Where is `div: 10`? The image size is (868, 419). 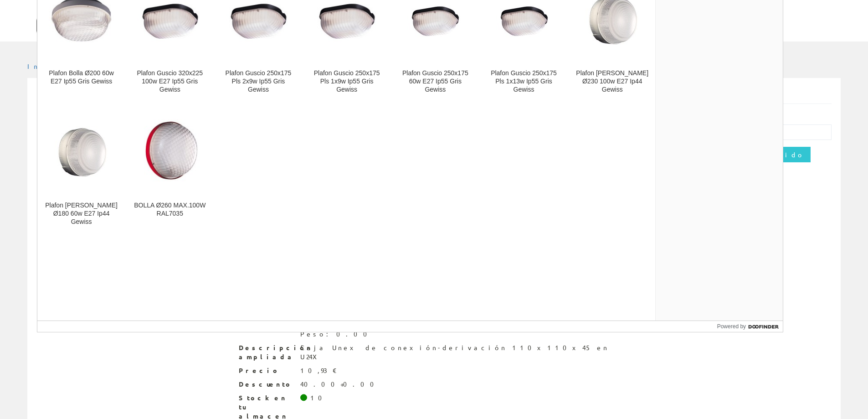
div: 10 is located at coordinates (319, 398).